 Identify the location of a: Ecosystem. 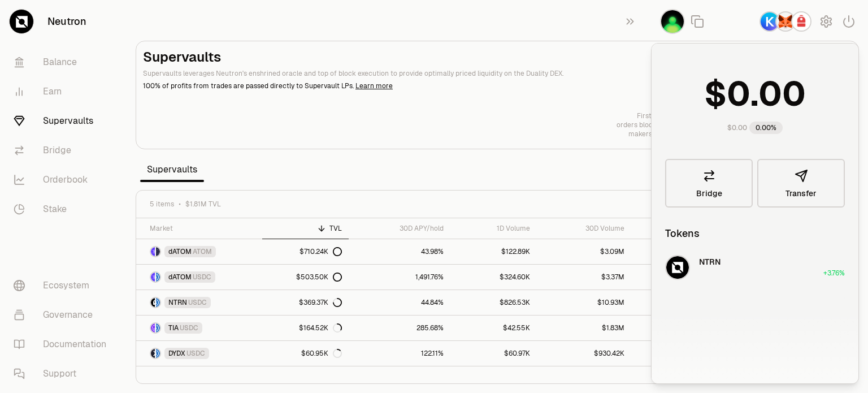
(63, 285).